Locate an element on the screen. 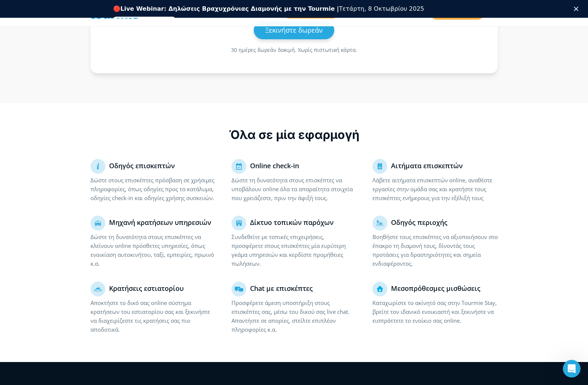  p: Αποκτήστε το δικό σας online σύστημα κρατήσεων του εστιατορίου σας και ξεκινήστε να διαχειρίζεστε... is located at coordinates (153, 316).